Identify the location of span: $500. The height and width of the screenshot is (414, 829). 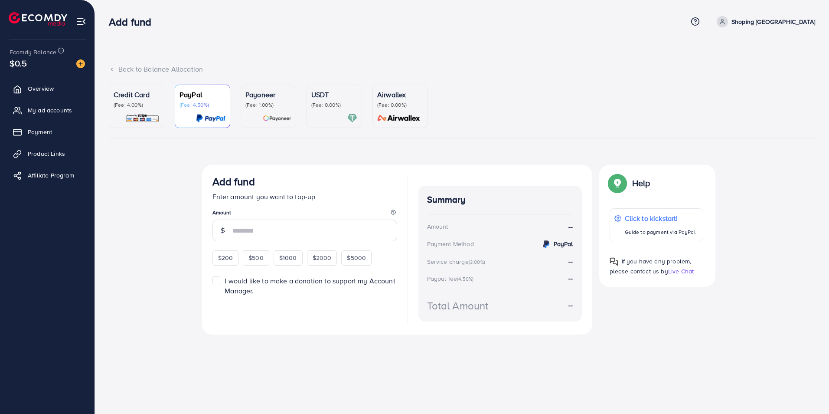
(256, 258).